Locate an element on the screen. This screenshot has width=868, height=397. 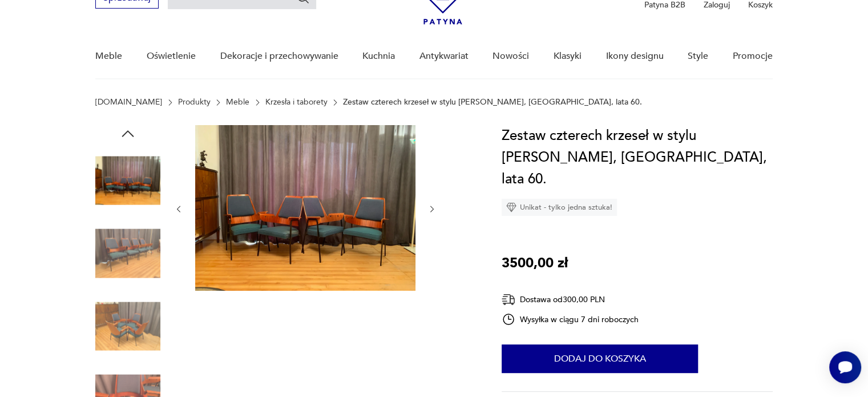
div: Dostawa od 300,00 PLN is located at coordinates (570, 299).